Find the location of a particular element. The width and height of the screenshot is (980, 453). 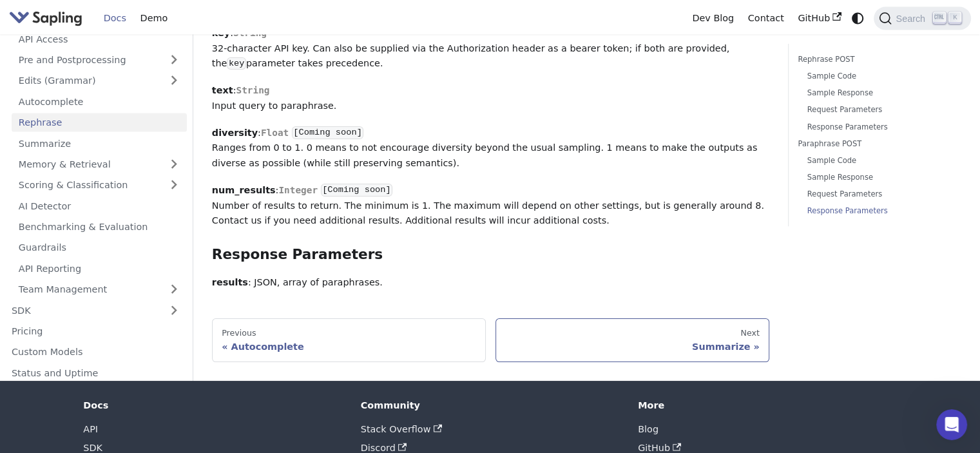

a: Dev Blog is located at coordinates (712, 18).